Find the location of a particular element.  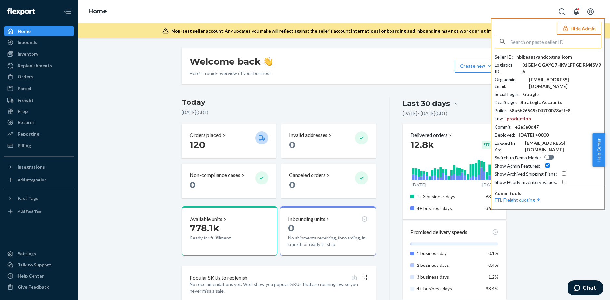

button: Integrations is located at coordinates (39, 167).